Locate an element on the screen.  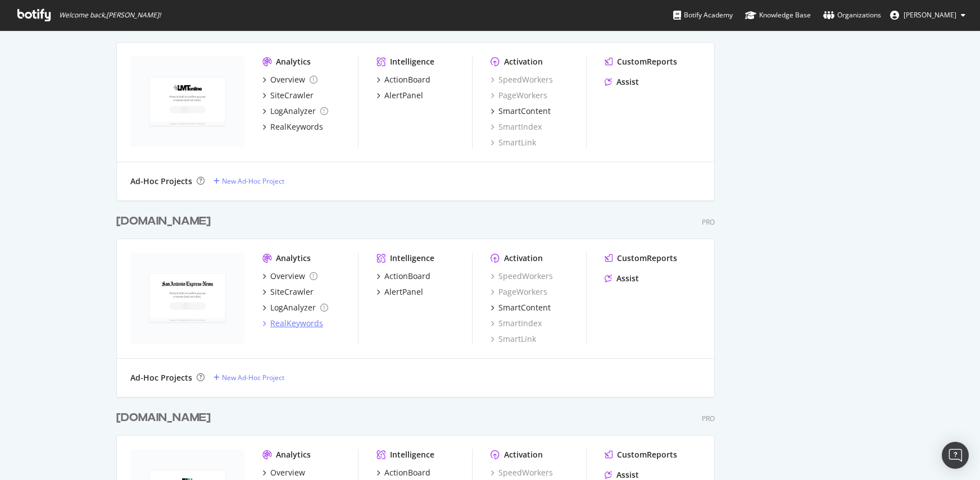
div: Botify Academy is located at coordinates (702, 15).